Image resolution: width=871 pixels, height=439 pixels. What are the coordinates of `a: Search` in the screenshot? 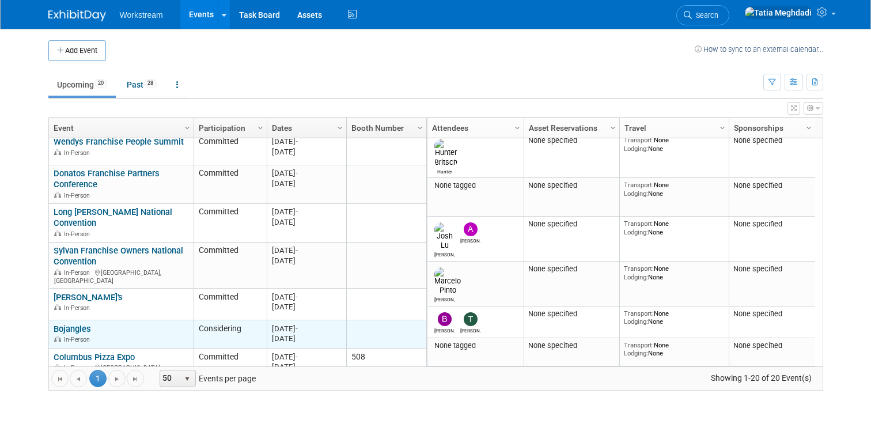 It's located at (703, 15).